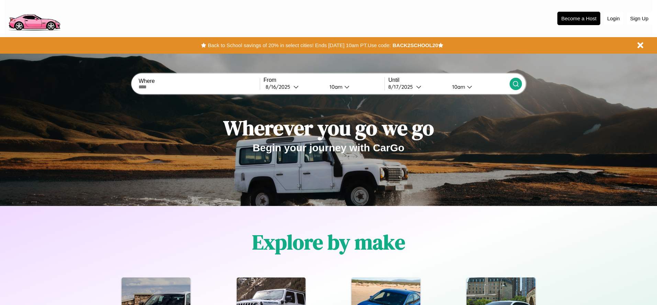 This screenshot has height=305, width=657. Describe the element at coordinates (199, 81) in the screenshot. I see `label: Where` at that location.